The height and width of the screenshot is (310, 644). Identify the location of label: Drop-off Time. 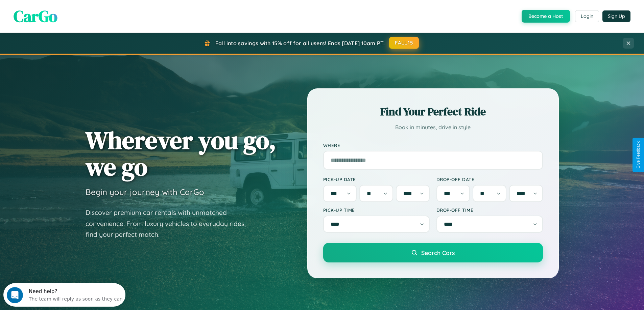
(489, 210).